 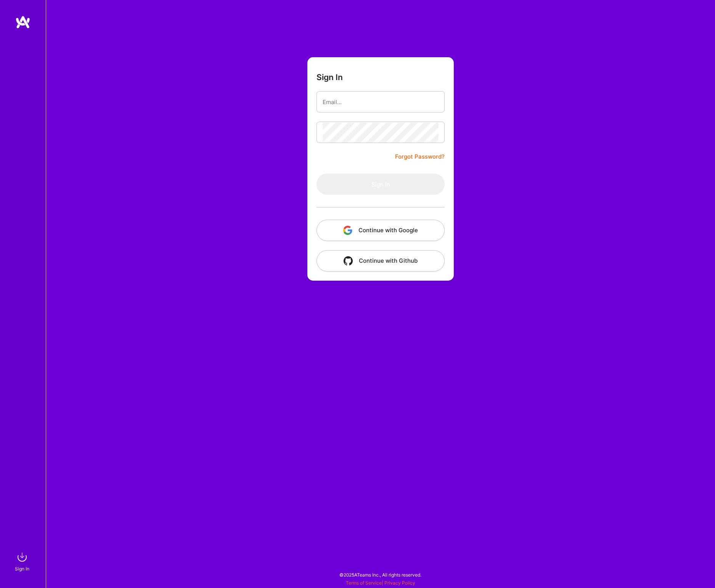 I want to click on h3: Sign In, so click(x=329, y=77).